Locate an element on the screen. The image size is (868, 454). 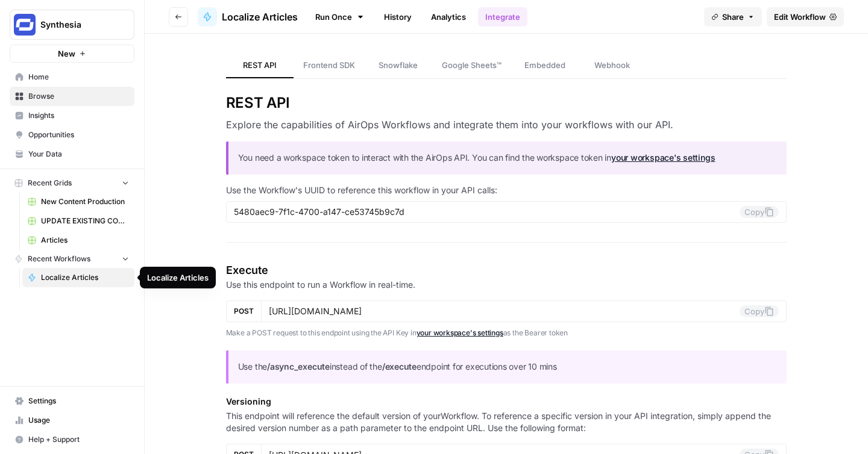
a: Articles is located at coordinates (79, 240).